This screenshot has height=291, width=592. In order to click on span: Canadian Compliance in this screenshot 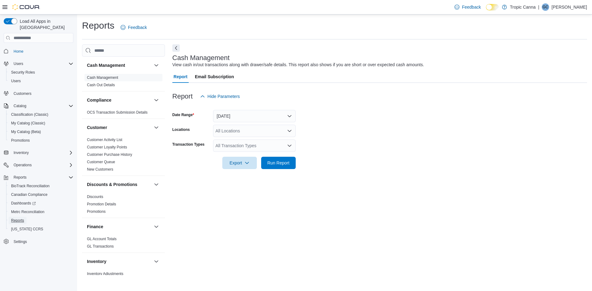, I will do `click(41, 195)`.